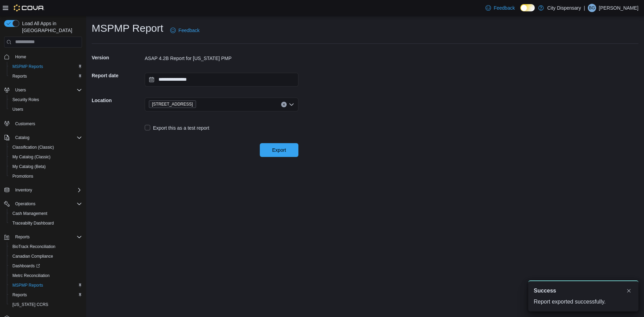  I want to click on a: My Catalog (Beta), so click(29, 166).